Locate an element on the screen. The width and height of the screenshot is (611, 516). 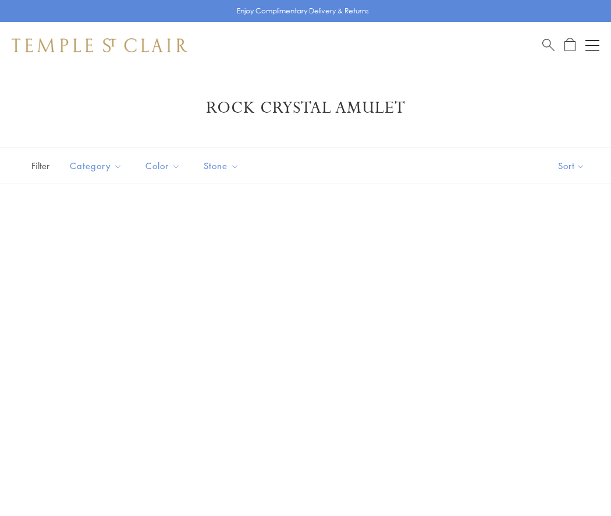
button: Show sort by is located at coordinates (571, 166).